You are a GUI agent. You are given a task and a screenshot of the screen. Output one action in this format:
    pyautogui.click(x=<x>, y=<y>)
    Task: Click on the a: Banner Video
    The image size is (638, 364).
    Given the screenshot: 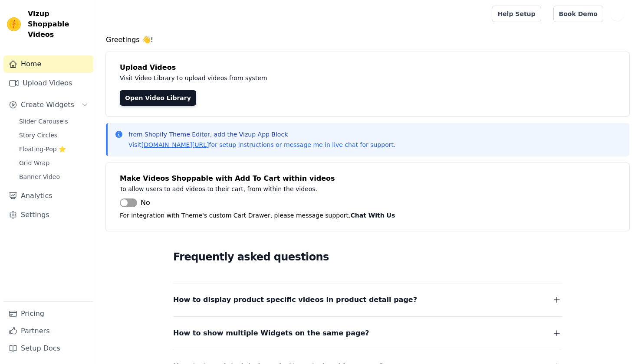 What is the action you would take?
    pyautogui.click(x=54, y=177)
    